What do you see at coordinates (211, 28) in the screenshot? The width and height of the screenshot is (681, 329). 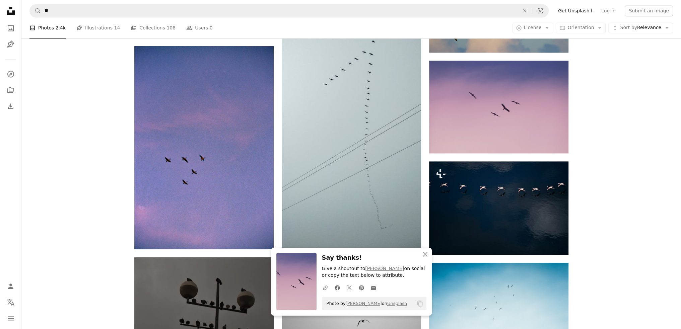 I see `span: 0` at bounding box center [211, 28].